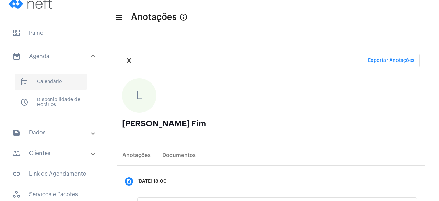 This screenshot has width=439, height=201. Describe the element at coordinates (52, 133) in the screenshot. I see `mat-panel-title: Dados` at that location.